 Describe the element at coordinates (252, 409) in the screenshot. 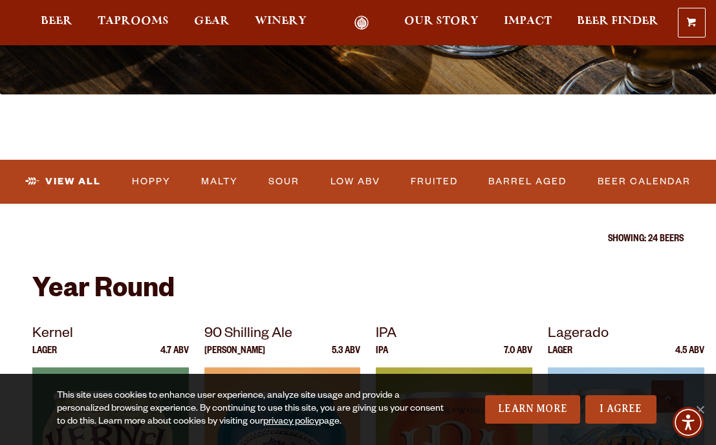

I see `div: This site uses cookies to enhance user experience, analyze site usage and provide a personalized ...` at that location.